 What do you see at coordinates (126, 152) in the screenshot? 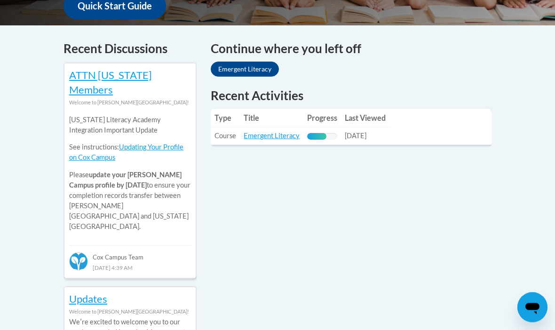
I see `a: Updating Your Profile on Cox Campus` at bounding box center [126, 152].